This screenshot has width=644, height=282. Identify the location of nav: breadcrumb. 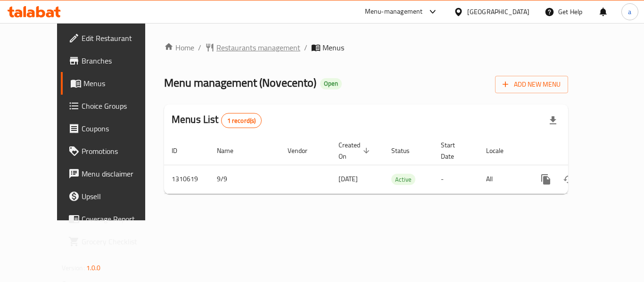
(366, 48).